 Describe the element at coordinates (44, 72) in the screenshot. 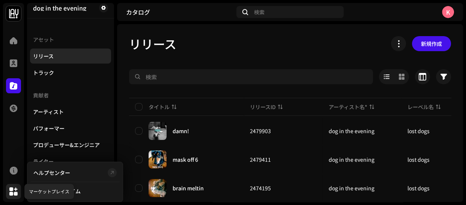

I see `div: トラック` at that location.